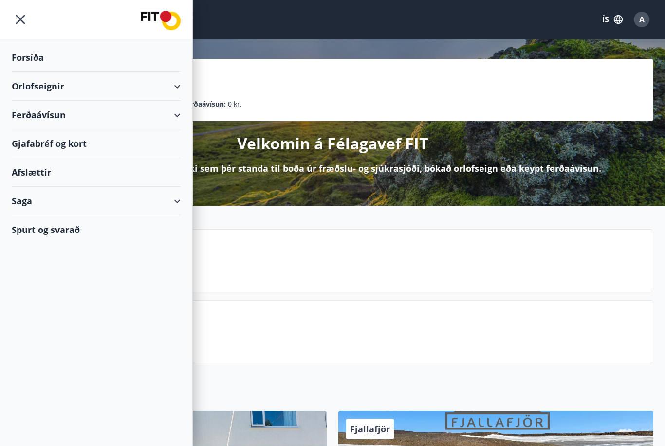 Image resolution: width=665 pixels, height=446 pixels. What do you see at coordinates (364, 334) in the screenshot?
I see `p: Spurt og svarað` at bounding box center [364, 334].